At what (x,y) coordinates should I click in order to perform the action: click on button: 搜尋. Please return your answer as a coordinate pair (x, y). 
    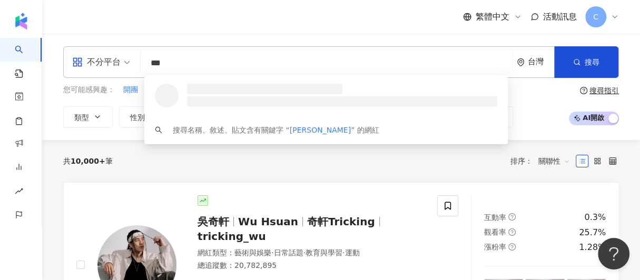
    Looking at the image, I should click on (586, 62).